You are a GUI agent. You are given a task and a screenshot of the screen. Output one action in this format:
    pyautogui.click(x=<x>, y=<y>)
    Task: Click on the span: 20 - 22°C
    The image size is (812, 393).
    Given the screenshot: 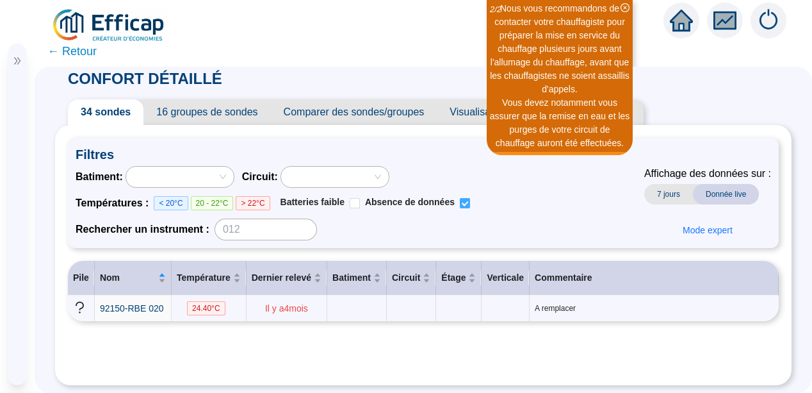 What is the action you would take?
    pyautogui.click(x=212, y=203)
    